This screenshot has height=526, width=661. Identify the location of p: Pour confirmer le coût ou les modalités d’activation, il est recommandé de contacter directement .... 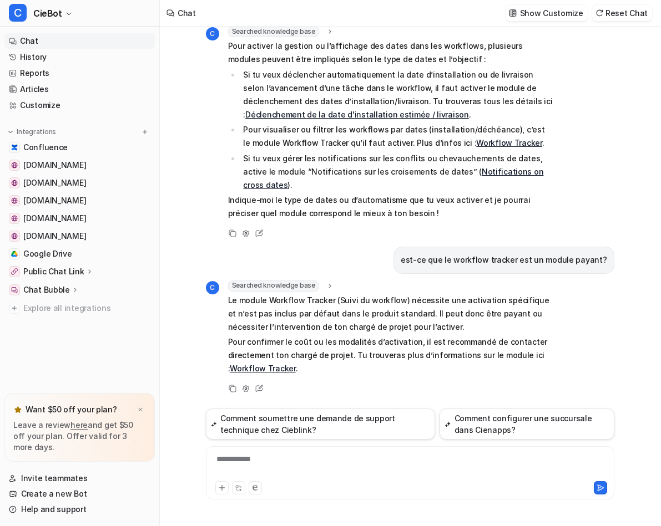
(390, 356).